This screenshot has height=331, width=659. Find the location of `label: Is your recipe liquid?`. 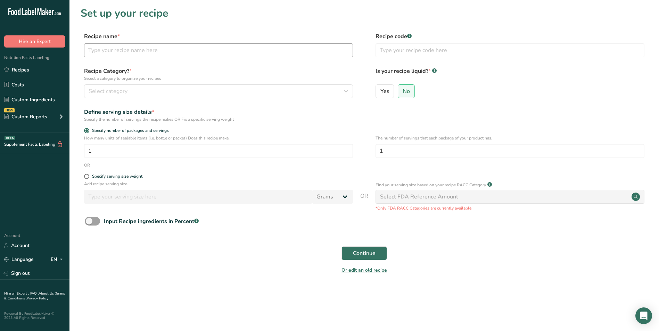

label: Is your recipe liquid? is located at coordinates (510, 74).